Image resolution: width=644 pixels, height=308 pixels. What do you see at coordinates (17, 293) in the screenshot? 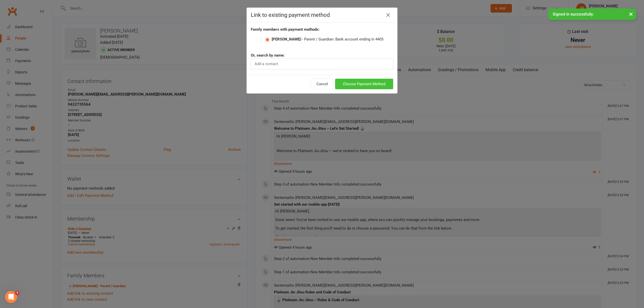
I see `span: 5` at bounding box center [17, 293].